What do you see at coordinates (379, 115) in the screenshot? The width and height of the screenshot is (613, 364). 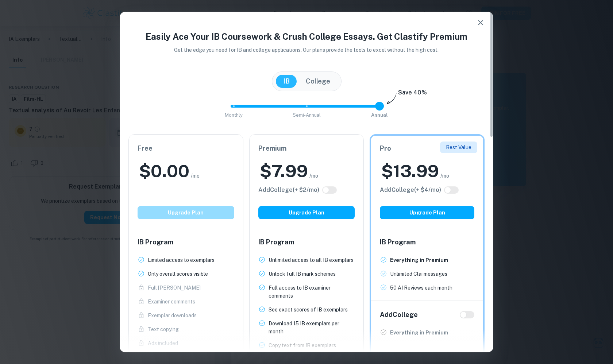 I see `span: Annual` at bounding box center [379, 115].